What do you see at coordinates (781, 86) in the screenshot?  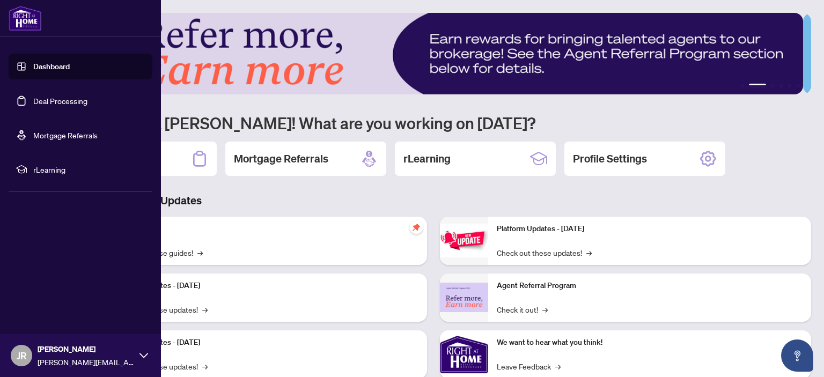 I see `button: 4` at bounding box center [781, 86].